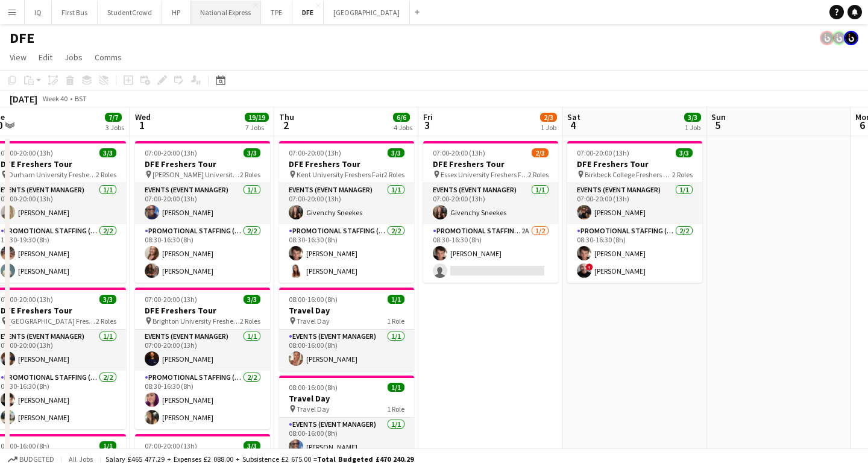 The height and width of the screenshot is (469, 868). Describe the element at coordinates (143, 117) in the screenshot. I see `span: Wed` at that location.